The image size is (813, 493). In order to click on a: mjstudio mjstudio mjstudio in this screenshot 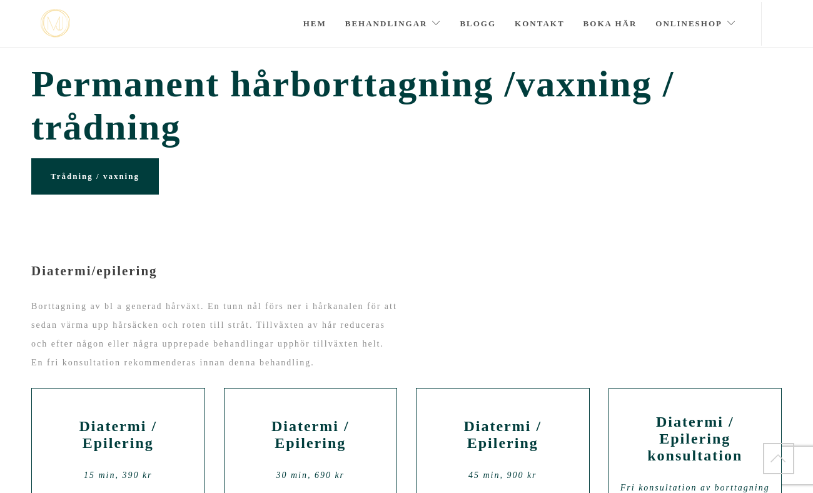, I will do `click(55, 23)`.